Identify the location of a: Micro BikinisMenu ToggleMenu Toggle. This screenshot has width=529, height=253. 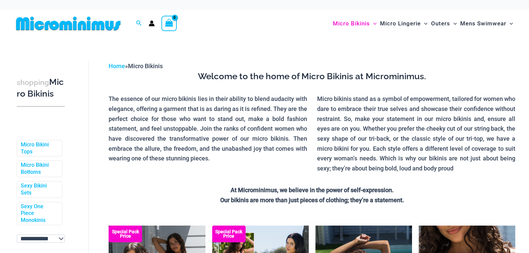
(354, 23).